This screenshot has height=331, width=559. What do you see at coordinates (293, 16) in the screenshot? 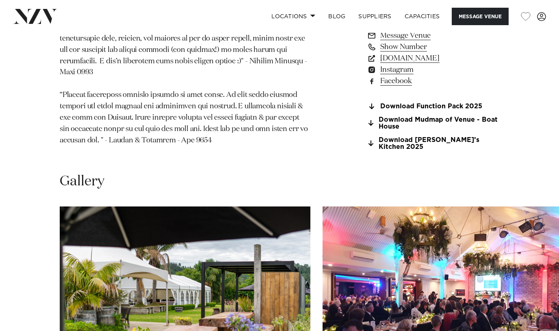
I see `a: Locations` at bounding box center [293, 16].